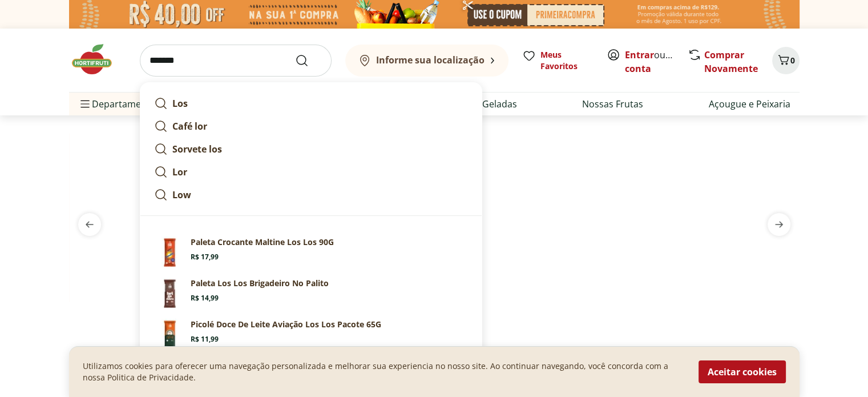 The height and width of the screenshot is (397, 868). Describe the element at coordinates (311, 252) in the screenshot. I see `a: Picolé Los Los Ovomaltine 90gPaleta Crocante Maltine Los Los 90GR$ 17,99` at that location.